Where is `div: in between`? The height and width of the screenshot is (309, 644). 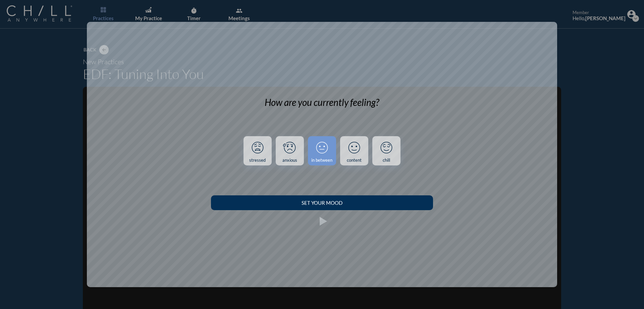 div: in between is located at coordinates (322, 160).